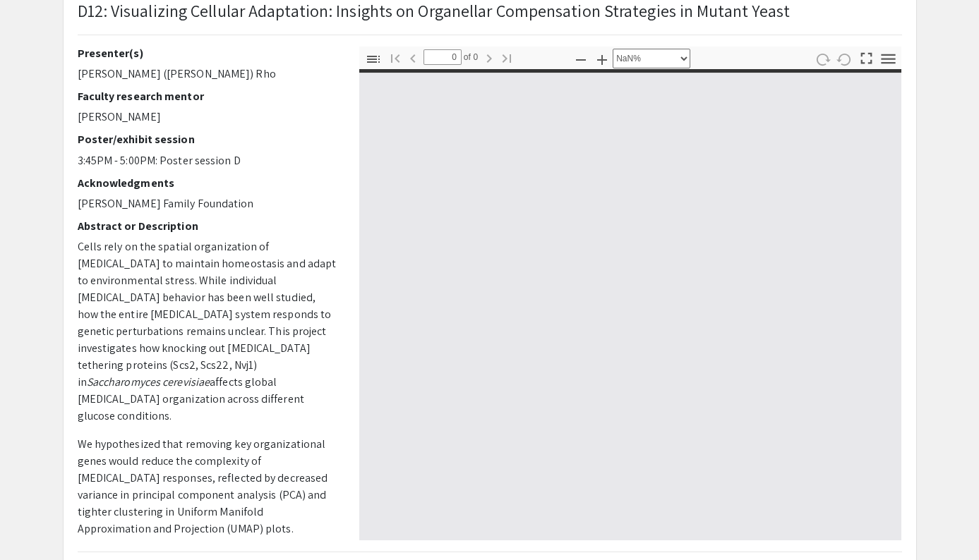 This screenshot has height=560, width=979. Describe the element at coordinates (506, 57) in the screenshot. I see `button: Go to Last Page` at that location.